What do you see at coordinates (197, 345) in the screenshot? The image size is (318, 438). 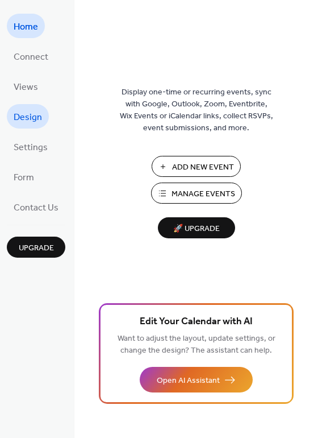 I see `span: Want to adjust the layout, update settings, or change the design? The assistant can help.` at bounding box center [197, 345].